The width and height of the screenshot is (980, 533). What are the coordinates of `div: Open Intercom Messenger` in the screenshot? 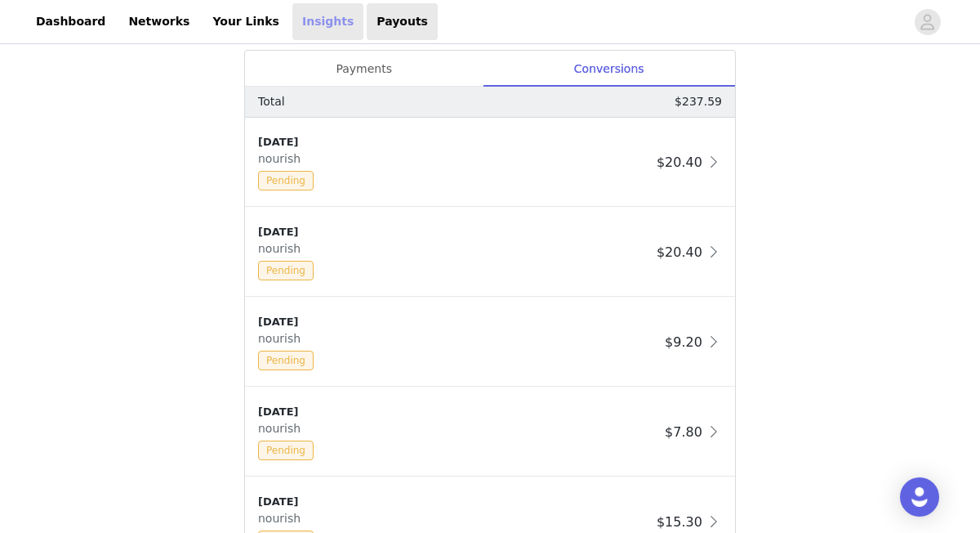 It's located at (919, 497).